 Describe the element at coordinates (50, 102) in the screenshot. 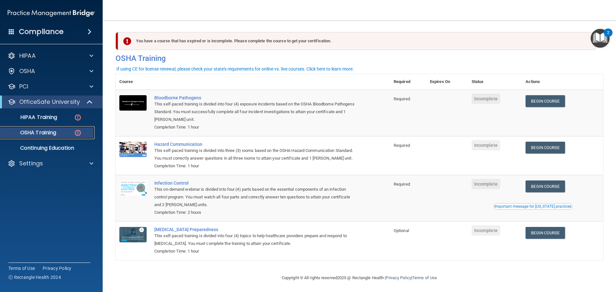

I see `a: OfficeSafe University` at that location.